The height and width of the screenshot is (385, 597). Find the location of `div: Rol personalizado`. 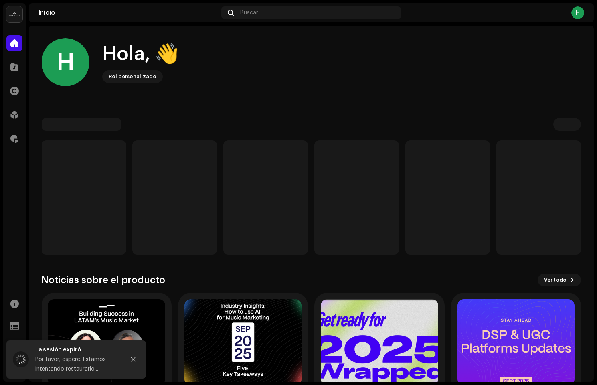

div: Rol personalizado is located at coordinates (132, 77).